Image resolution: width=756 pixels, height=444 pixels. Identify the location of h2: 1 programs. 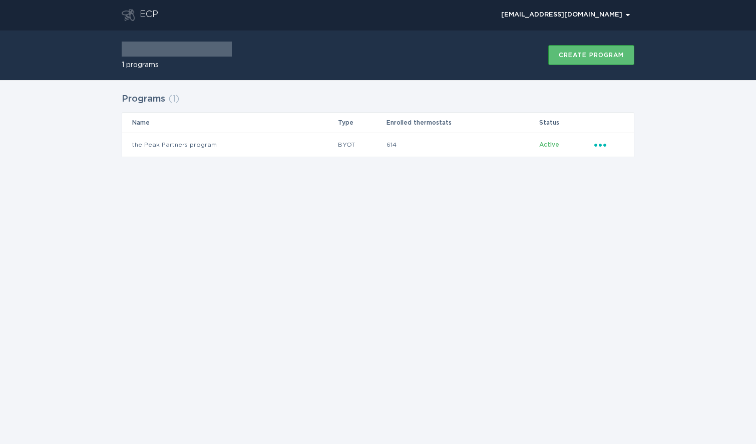
(177, 65).